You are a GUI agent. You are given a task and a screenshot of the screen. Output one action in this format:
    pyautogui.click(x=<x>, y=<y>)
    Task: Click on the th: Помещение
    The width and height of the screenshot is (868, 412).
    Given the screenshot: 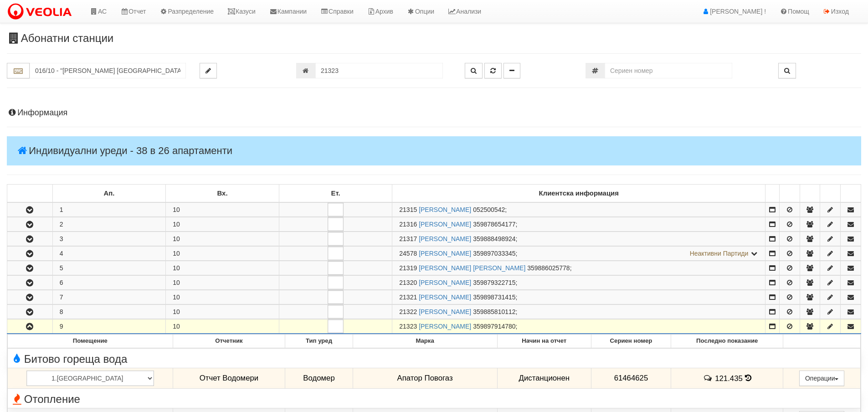 What is the action you would take?
    pyautogui.click(x=90, y=341)
    